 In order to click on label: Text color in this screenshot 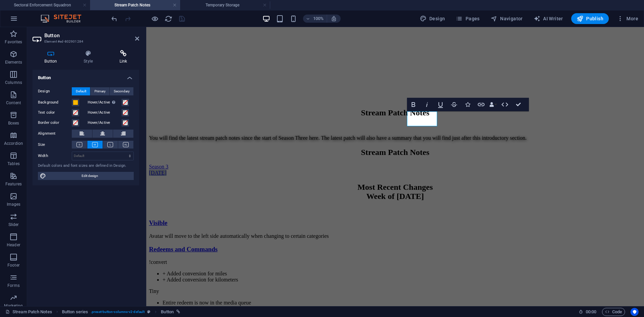, I will do `click(55, 113)`.